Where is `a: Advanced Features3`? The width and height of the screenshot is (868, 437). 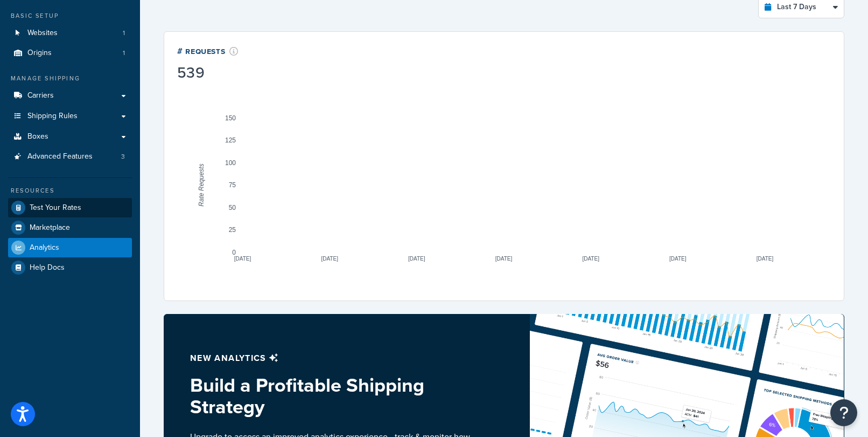
a: Advanced Features3 is located at coordinates (70, 156).